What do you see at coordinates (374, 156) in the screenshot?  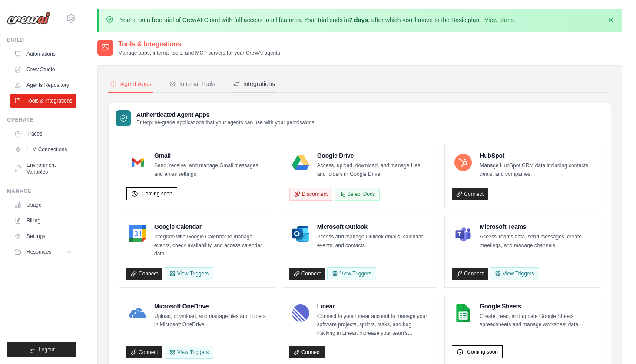 I see `h4: Google Drive` at bounding box center [374, 156].